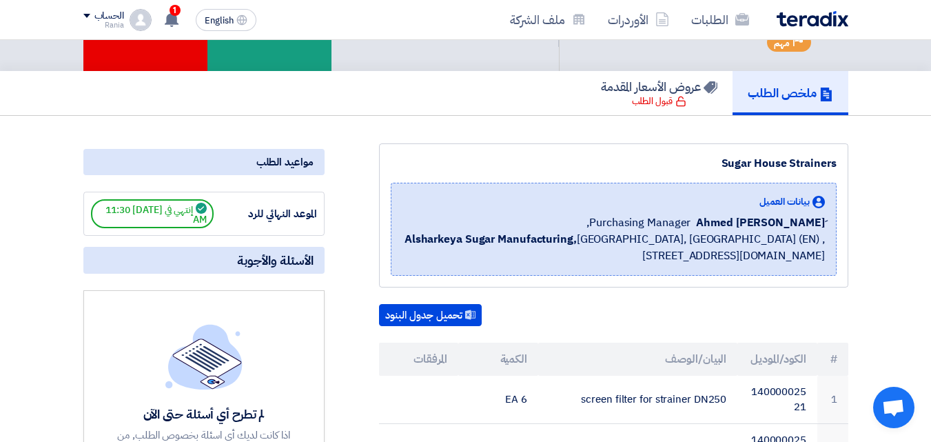  I want to click on div: لم تطرح أي أسئلة حتى الآن, so click(204, 414).